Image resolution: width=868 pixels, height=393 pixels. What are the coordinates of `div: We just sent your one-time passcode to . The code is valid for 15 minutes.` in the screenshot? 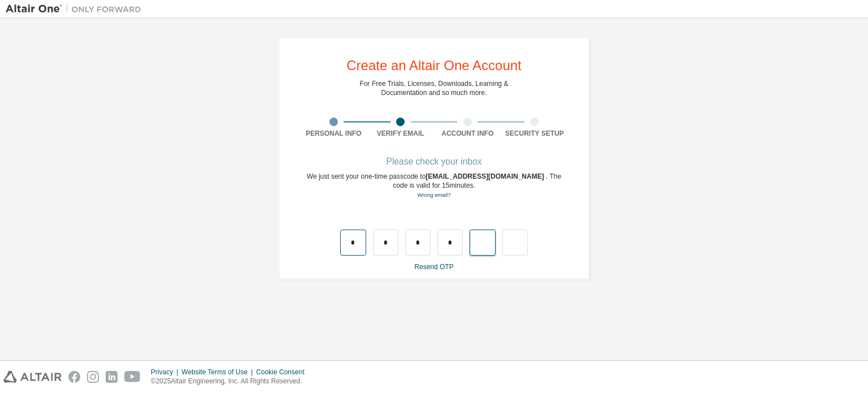 It's located at (434, 186).